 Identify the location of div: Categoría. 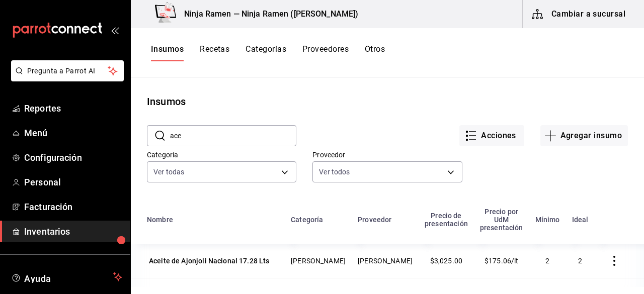
(307, 220).